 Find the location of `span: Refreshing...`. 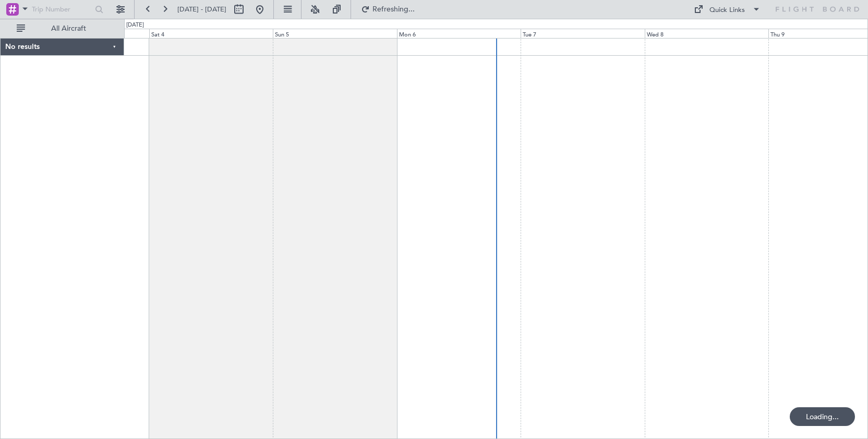

span: Refreshing... is located at coordinates (393, 9).